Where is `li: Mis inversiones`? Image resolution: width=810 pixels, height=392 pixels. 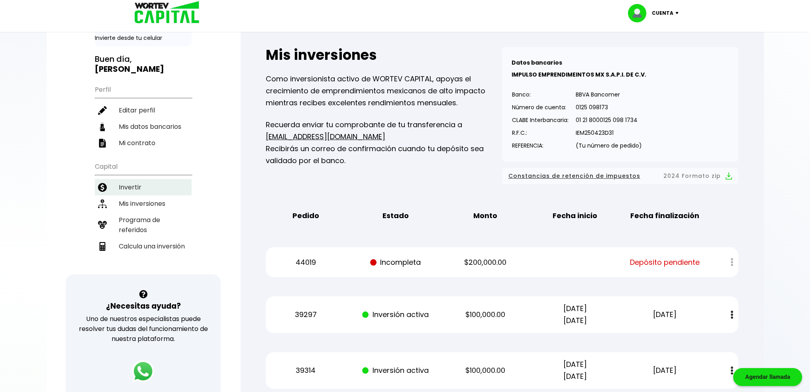 li: Mis inversiones is located at coordinates (143, 203).